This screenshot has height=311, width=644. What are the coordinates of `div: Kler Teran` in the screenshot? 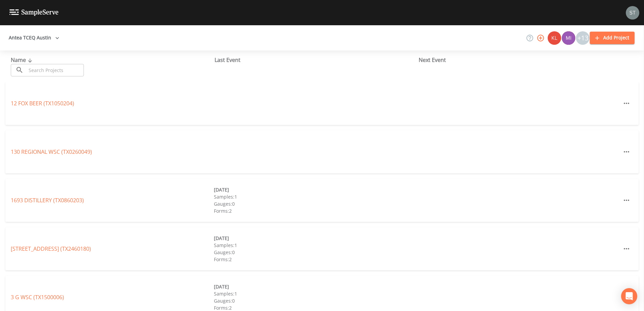 It's located at (554, 38).